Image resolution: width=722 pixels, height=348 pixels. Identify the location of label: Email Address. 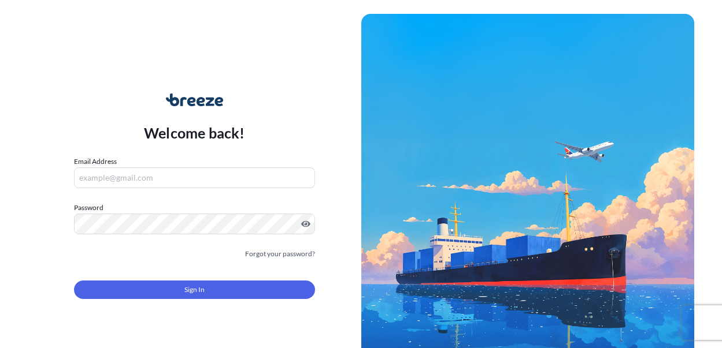
(95, 162).